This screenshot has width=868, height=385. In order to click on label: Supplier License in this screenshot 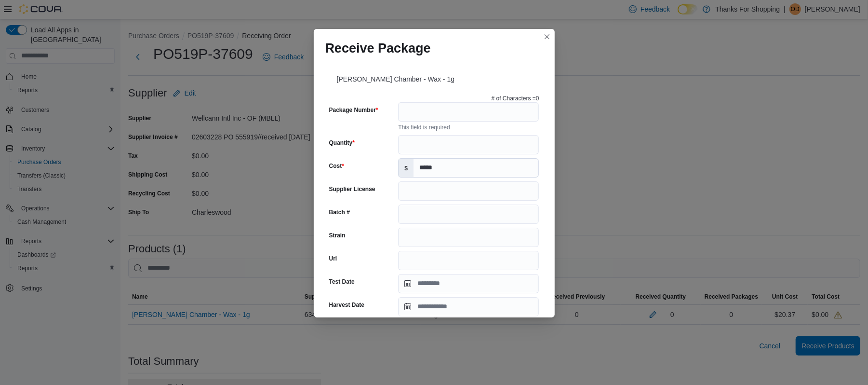, I will do `click(352, 189)`.